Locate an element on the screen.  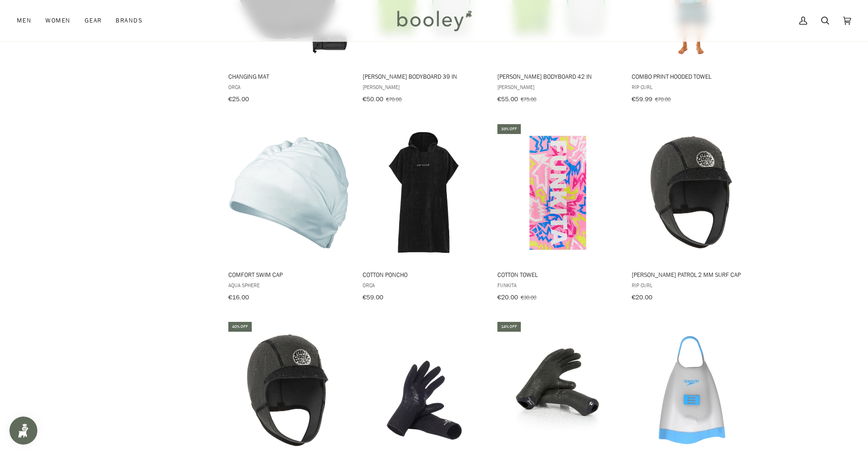
a: Dawn Patrol 2 mm Surf Cap is located at coordinates (692, 214).